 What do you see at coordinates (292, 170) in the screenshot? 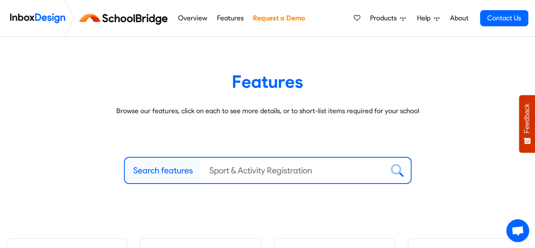
I see `input: Sport & Activity Registration` at bounding box center [292, 170].